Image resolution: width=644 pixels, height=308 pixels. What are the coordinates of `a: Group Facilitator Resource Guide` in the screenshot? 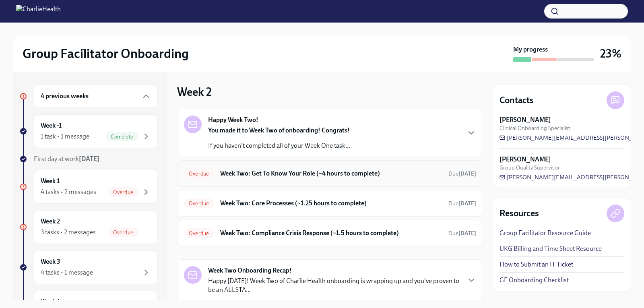 It's located at (545, 233).